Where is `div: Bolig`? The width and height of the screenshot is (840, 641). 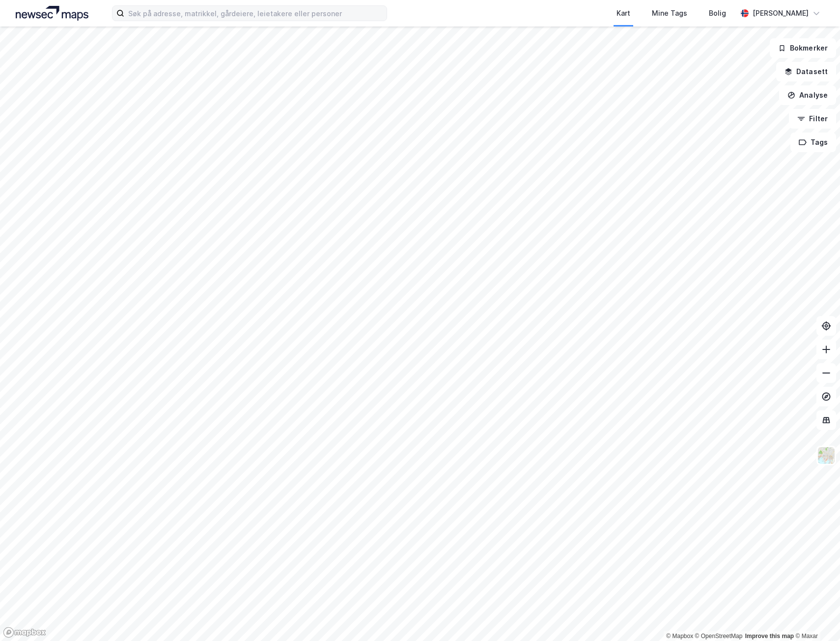 div: Bolig is located at coordinates (717, 13).